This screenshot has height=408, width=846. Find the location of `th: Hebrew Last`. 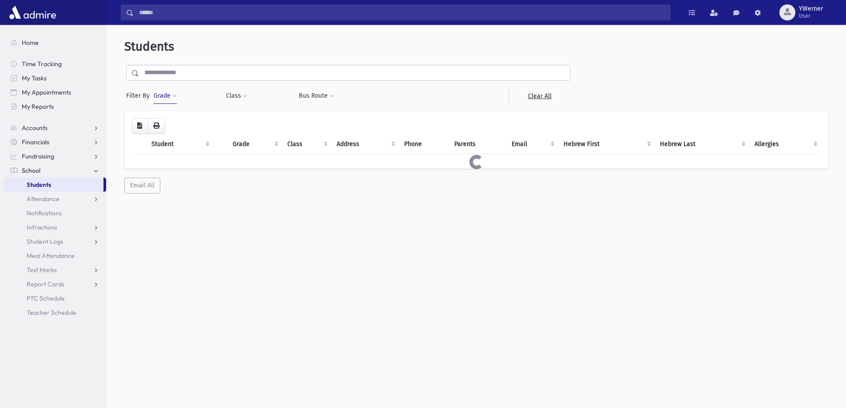

th: Hebrew Last is located at coordinates (702, 144).